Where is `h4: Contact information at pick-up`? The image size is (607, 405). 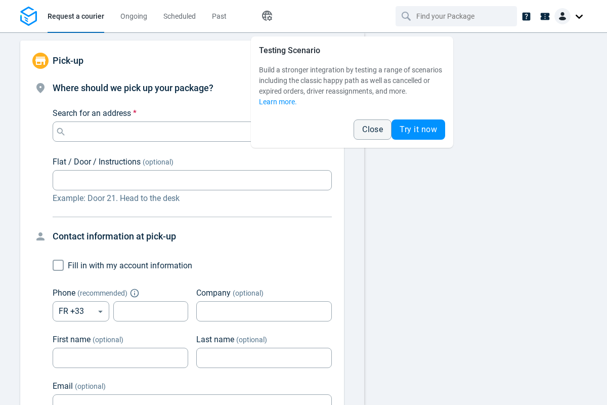 h4: Contact information at pick-up is located at coordinates (192, 236).